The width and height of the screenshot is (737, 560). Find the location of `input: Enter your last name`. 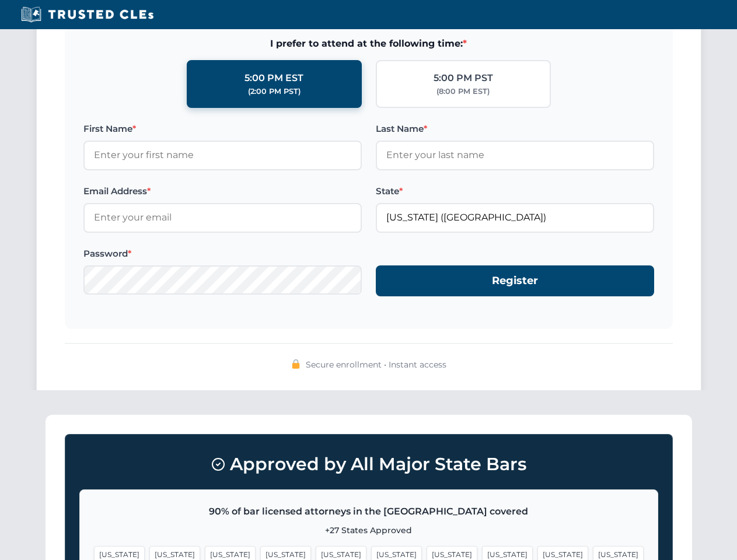

input: Enter your last name is located at coordinates (515, 155).